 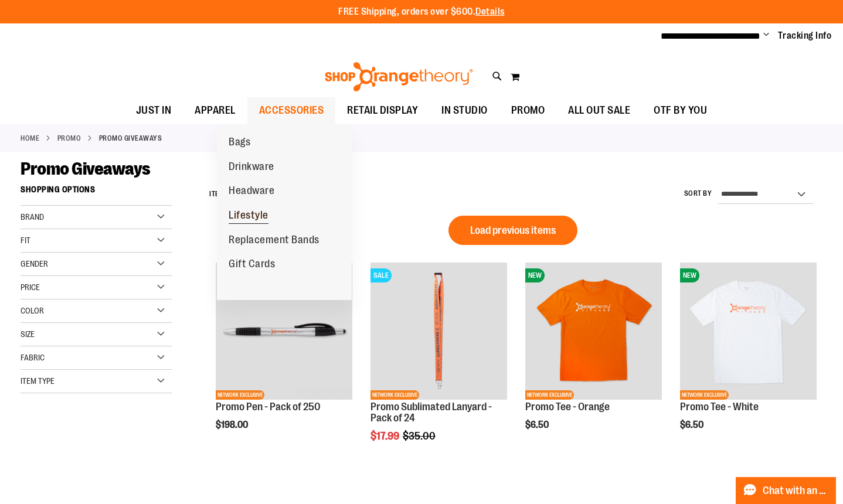 I want to click on span: $35.00, so click(x=420, y=436).